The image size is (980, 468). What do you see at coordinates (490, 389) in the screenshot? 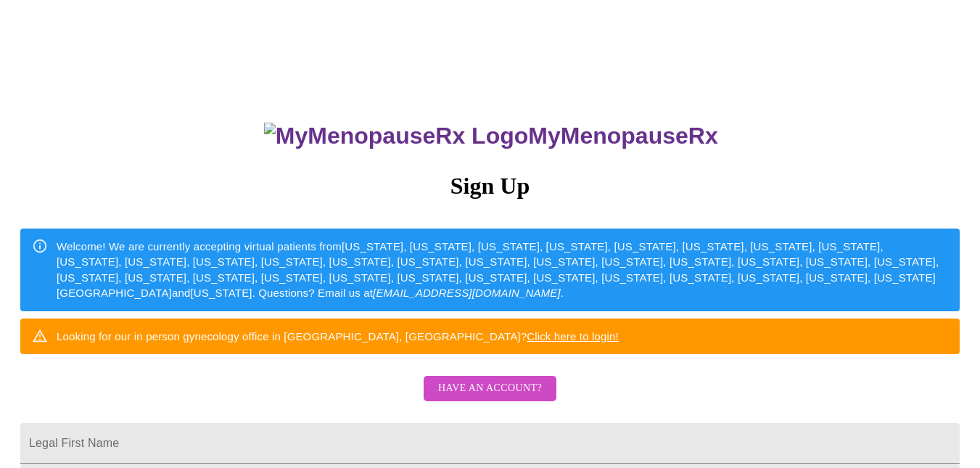
I see `span: Have an account?` at bounding box center [490, 389].